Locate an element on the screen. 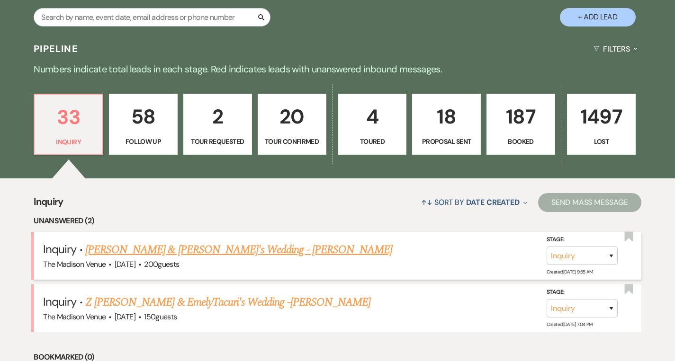 The image size is (675, 361). p: Lost is located at coordinates (601, 142).